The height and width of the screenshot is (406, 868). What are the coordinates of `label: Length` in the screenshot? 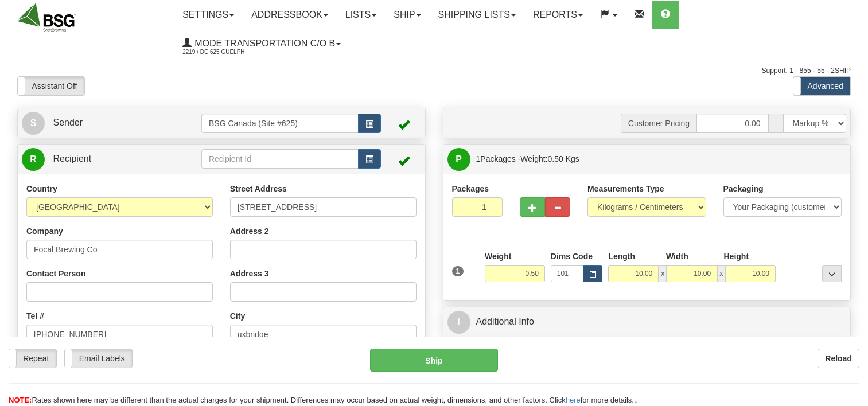 It's located at (621, 256).